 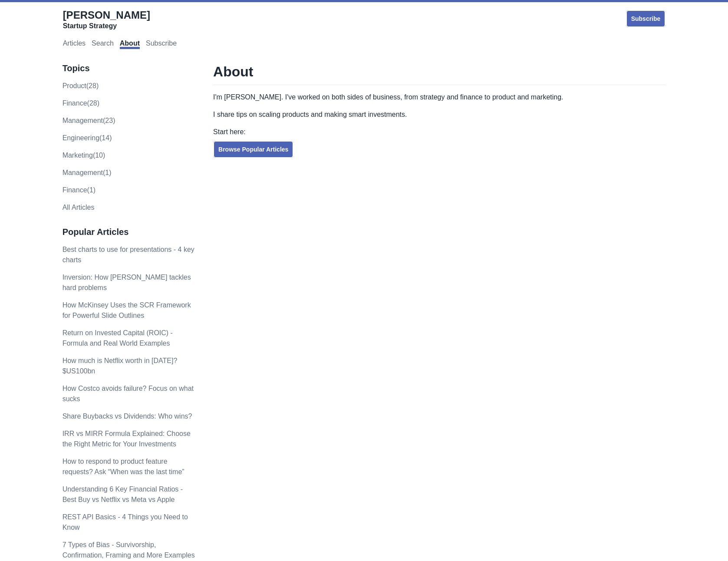 What do you see at coordinates (130, 44) in the screenshot?
I see `a: About` at bounding box center [130, 44].